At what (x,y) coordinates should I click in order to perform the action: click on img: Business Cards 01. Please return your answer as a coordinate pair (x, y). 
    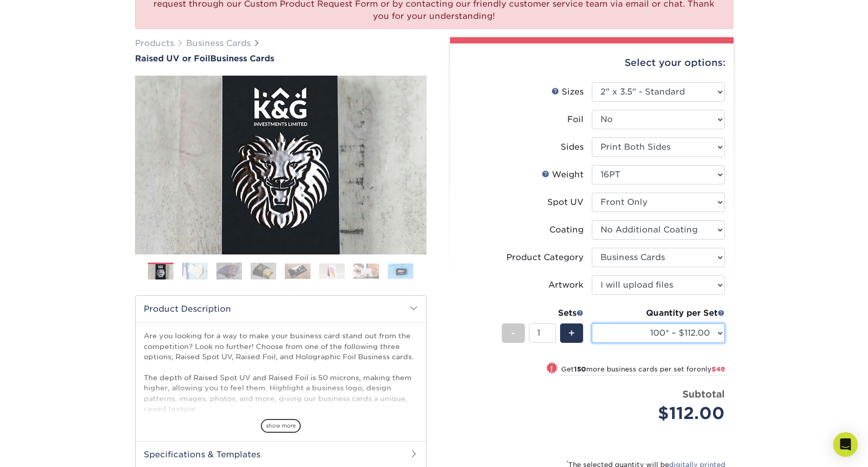
    Looking at the image, I should click on (161, 271).